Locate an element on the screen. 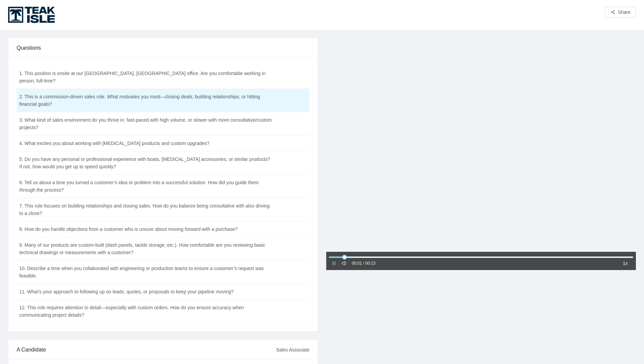  div: A Candidate is located at coordinates (146, 350).